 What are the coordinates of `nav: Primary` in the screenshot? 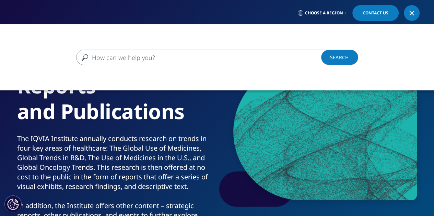 It's located at (246, 40).